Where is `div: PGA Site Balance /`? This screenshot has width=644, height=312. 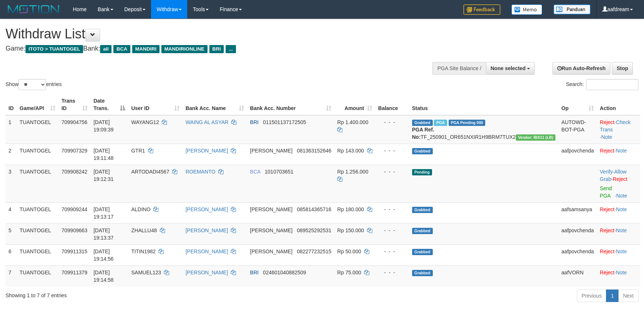
div: PGA Site Balance / is located at coordinates (459, 69).